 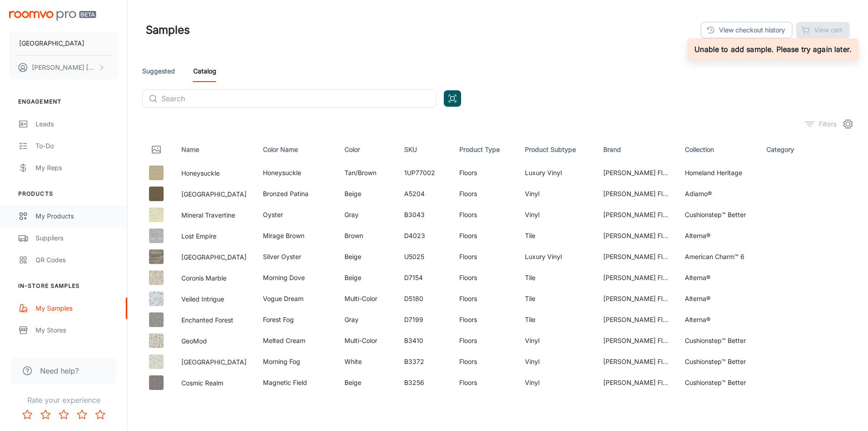 What do you see at coordinates (215, 150) in the screenshot?
I see `th: Name` at bounding box center [215, 150].